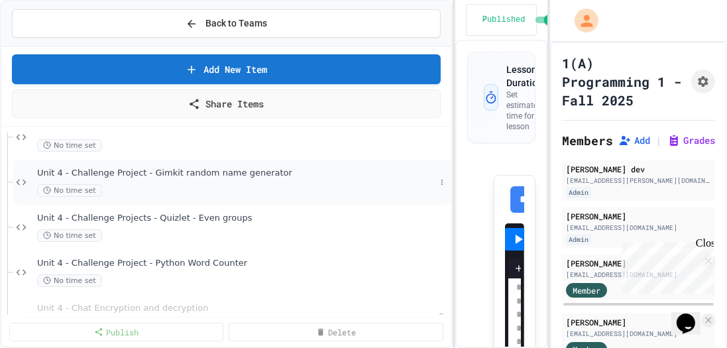  I want to click on a: Add New Item, so click(226, 69).